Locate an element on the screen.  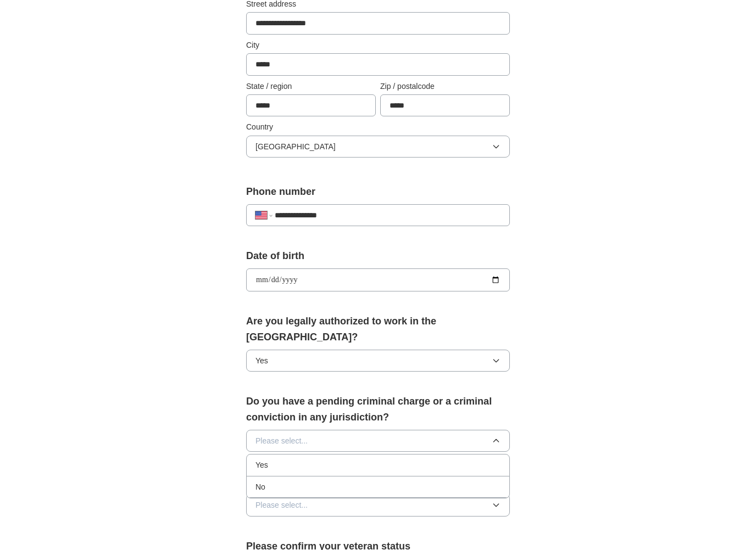
label: Country is located at coordinates (378, 127).